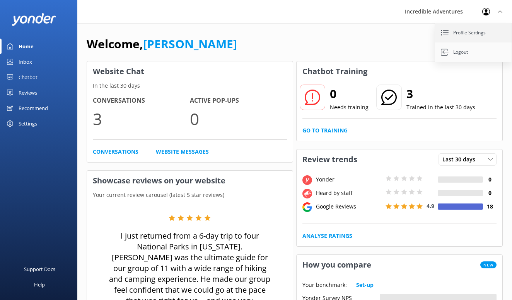  I want to click on h3: Review trends, so click(330, 160).